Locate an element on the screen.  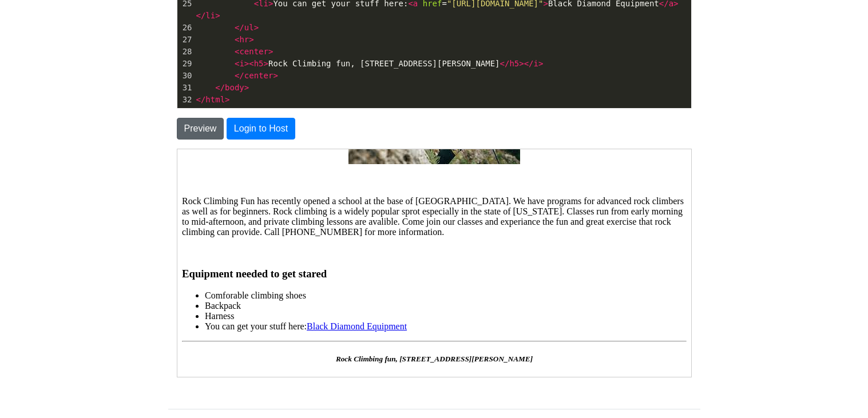
div: 31 is located at coordinates (185, 88).